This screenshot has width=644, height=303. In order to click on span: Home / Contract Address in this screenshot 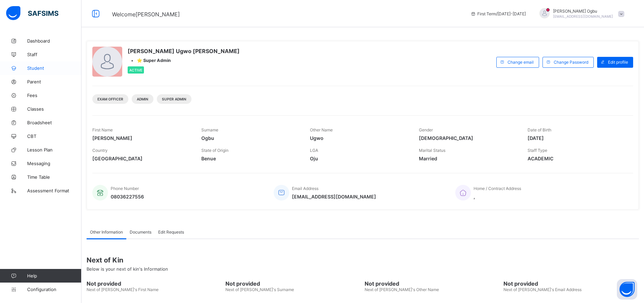, I will do `click(497, 188)`.